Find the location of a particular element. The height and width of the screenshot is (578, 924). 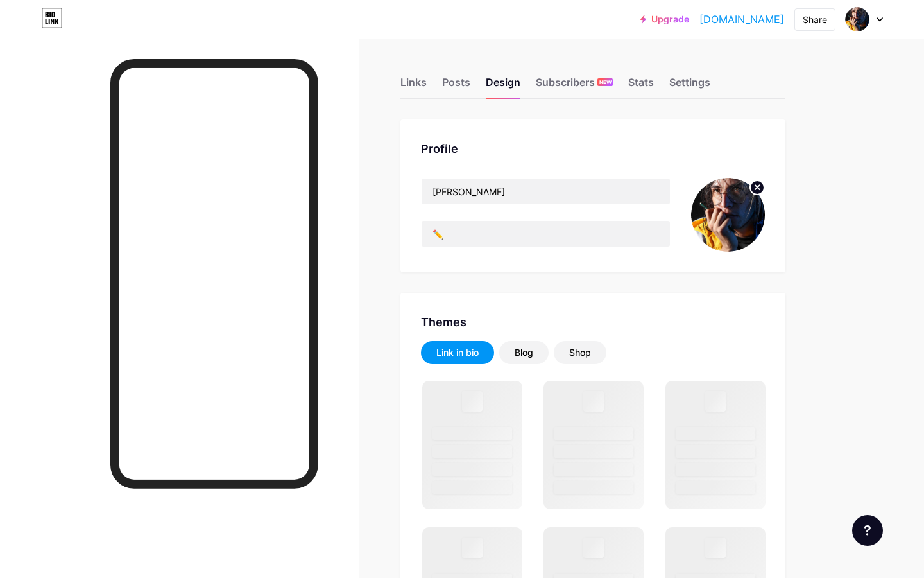

input: Name is located at coordinates (546, 191).